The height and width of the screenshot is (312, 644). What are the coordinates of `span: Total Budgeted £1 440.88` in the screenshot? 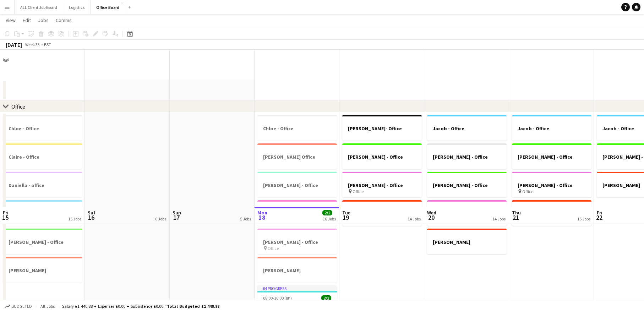 It's located at (193, 305).